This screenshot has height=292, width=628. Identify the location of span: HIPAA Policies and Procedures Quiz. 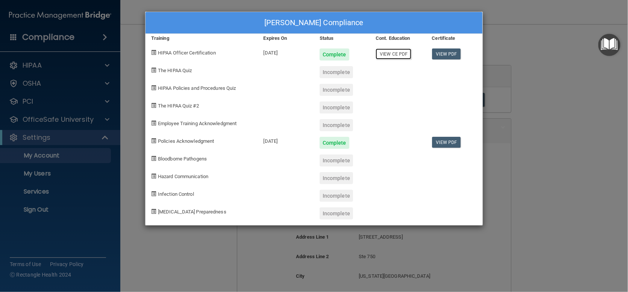
(197, 88).